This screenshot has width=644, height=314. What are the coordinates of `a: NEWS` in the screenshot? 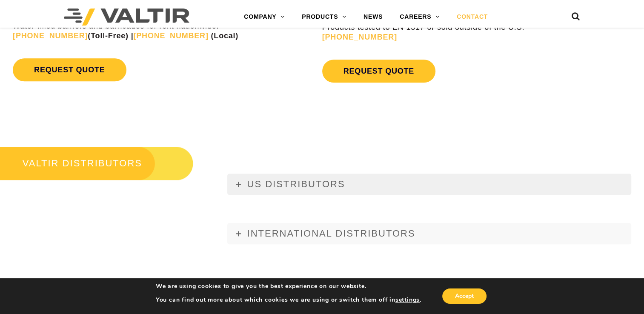 It's located at (373, 17).